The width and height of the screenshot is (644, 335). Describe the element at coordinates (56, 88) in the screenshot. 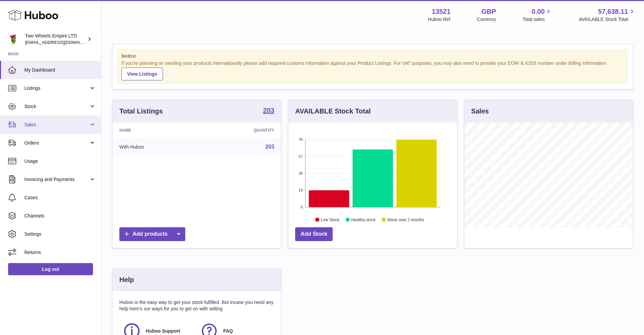

I see `span: Listings` at that location.